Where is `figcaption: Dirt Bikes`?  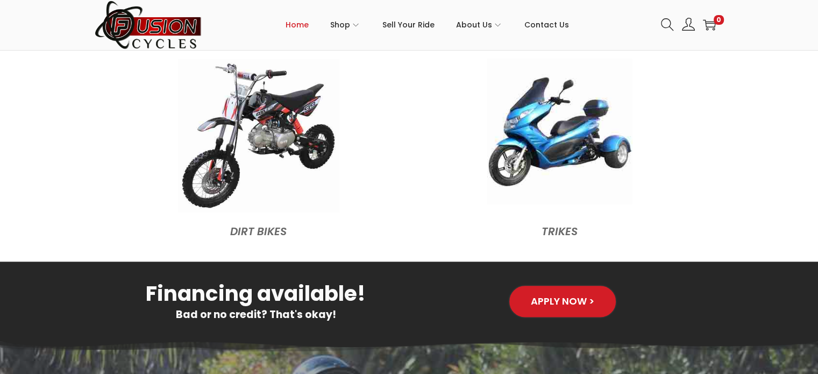
figcaption: Dirt Bikes is located at coordinates (259, 228).